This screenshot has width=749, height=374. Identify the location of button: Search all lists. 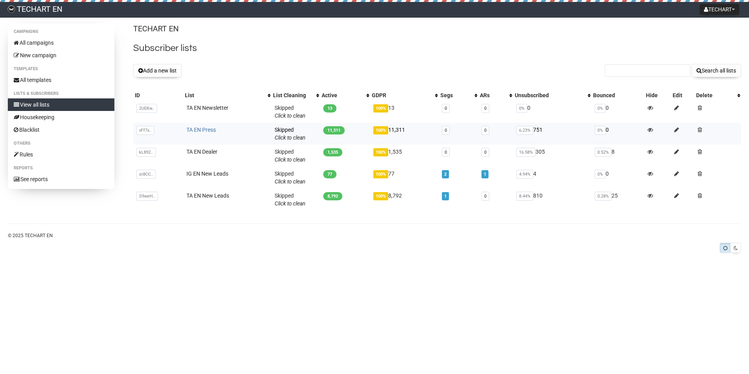
(716, 71).